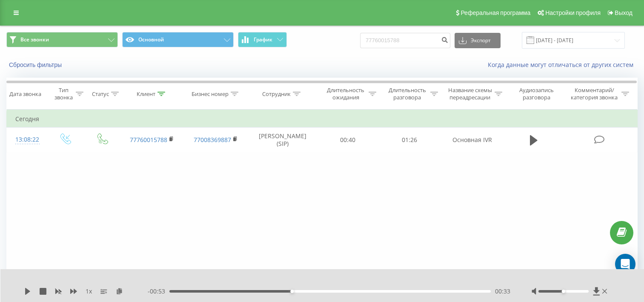 The height and width of the screenshot is (302, 644). Describe the element at coordinates (348, 140) in the screenshot. I see `td: 00:40` at that location.